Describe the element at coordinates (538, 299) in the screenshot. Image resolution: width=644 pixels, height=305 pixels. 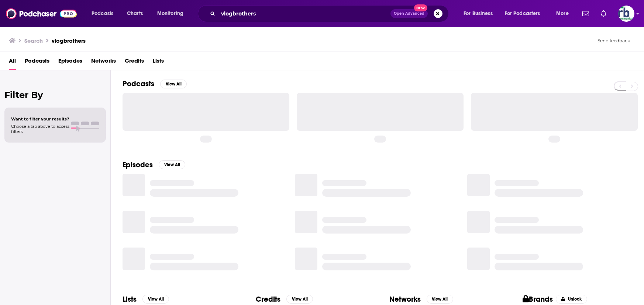
I see `h2: Brands` at that location.